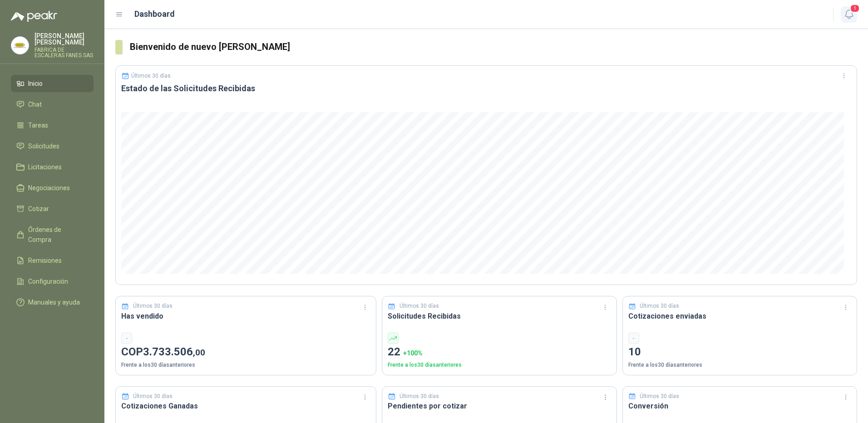 This screenshot has height=423, width=868. I want to click on a: Cotizar, so click(52, 208).